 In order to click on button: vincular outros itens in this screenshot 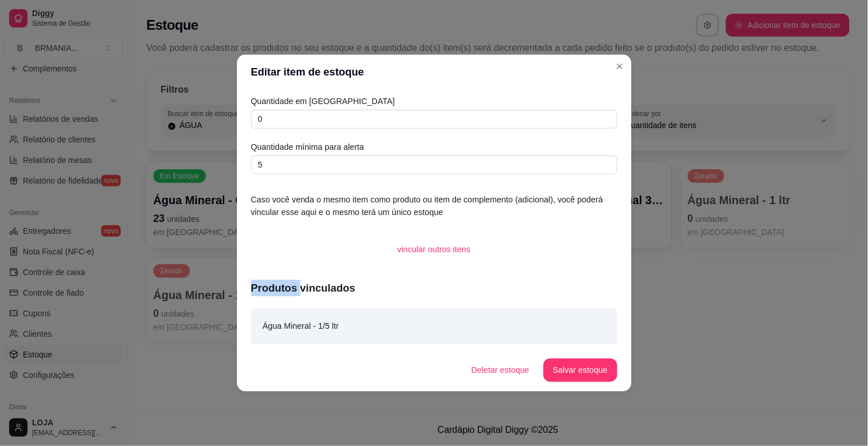, I will do `click(434, 249)`.